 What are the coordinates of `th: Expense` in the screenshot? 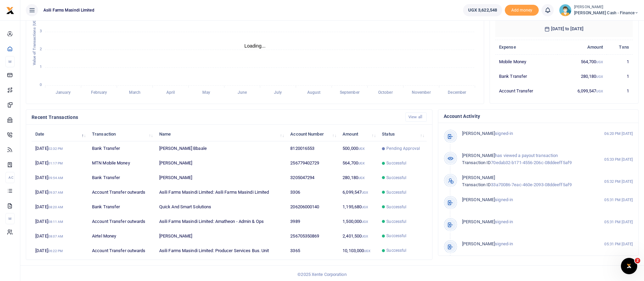 It's located at (526, 47).